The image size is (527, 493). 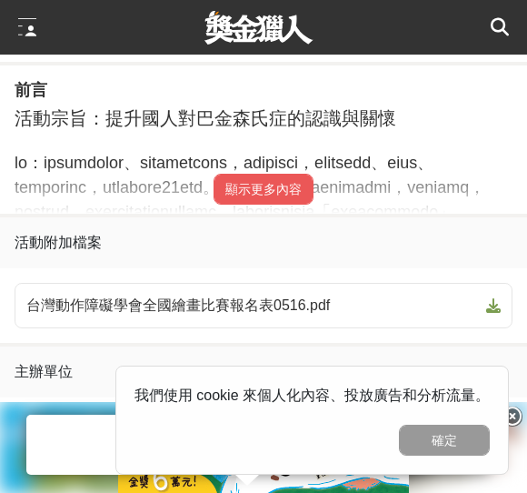 What do you see at coordinates (205, 118) in the screenshot?
I see `span: 活動宗旨：提升國人對巴金森氏症的認識與關懷` at bounding box center [205, 118].